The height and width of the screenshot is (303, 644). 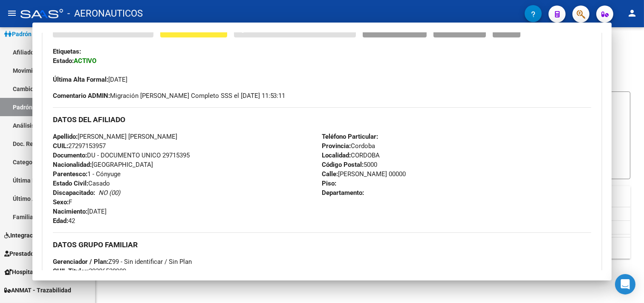 What do you see at coordinates (62, 202) in the screenshot?
I see `span: F` at bounding box center [62, 202].